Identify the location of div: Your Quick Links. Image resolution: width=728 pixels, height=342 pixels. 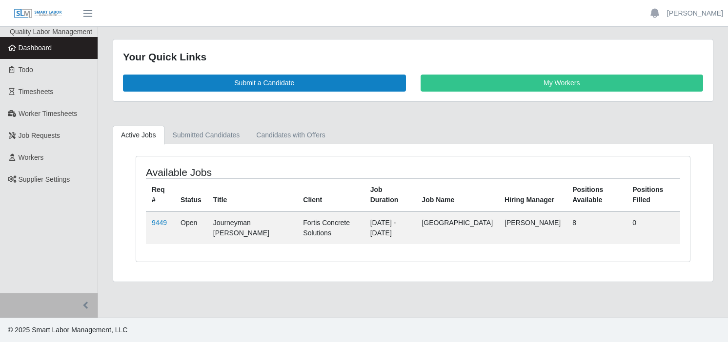
(413, 57).